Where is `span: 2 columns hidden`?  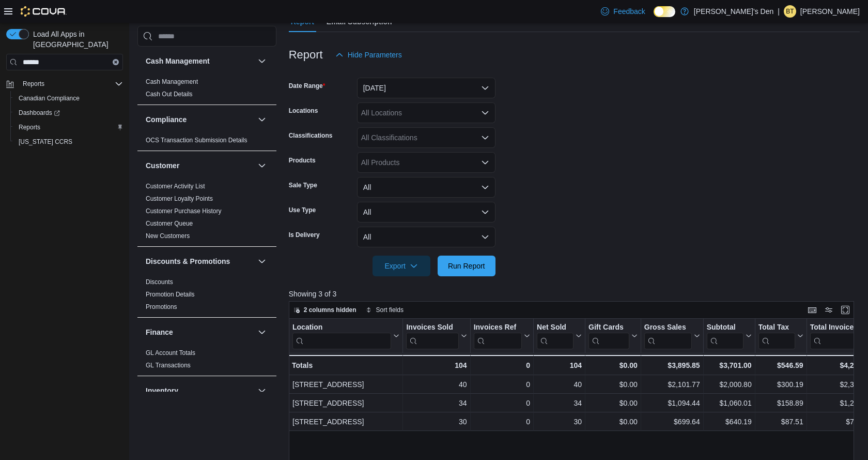
span: 2 columns hidden is located at coordinates (330, 310).